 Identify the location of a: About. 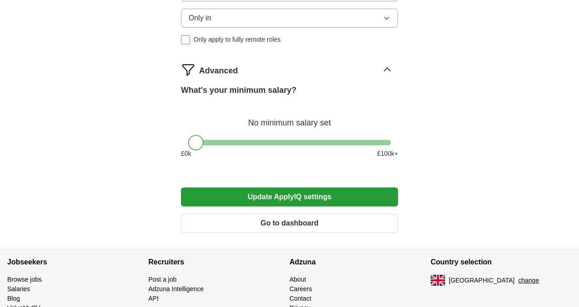
(297, 279).